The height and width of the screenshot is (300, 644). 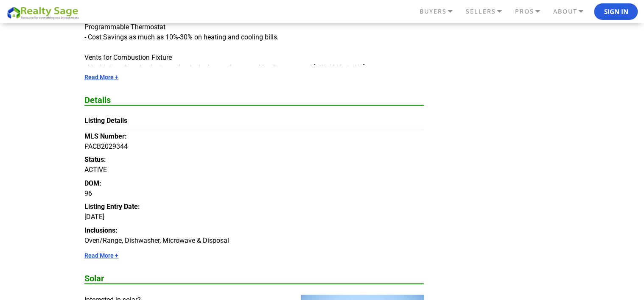 What do you see at coordinates (616, 12) in the screenshot?
I see `button: Sign In` at bounding box center [616, 12].